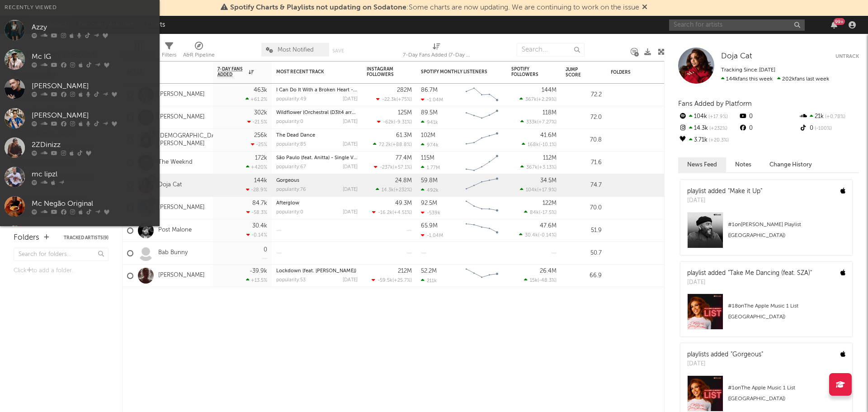  I want to click on div: -21.5 %, so click(257, 122).